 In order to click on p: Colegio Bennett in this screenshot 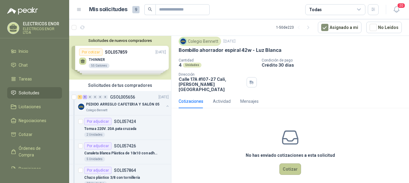, I will do `click(97, 110)`.